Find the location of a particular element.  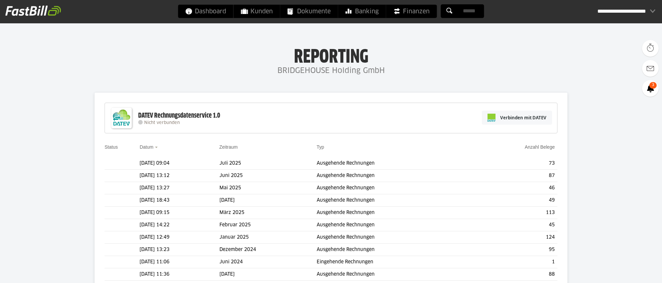

a: Datum is located at coordinates (146, 147).